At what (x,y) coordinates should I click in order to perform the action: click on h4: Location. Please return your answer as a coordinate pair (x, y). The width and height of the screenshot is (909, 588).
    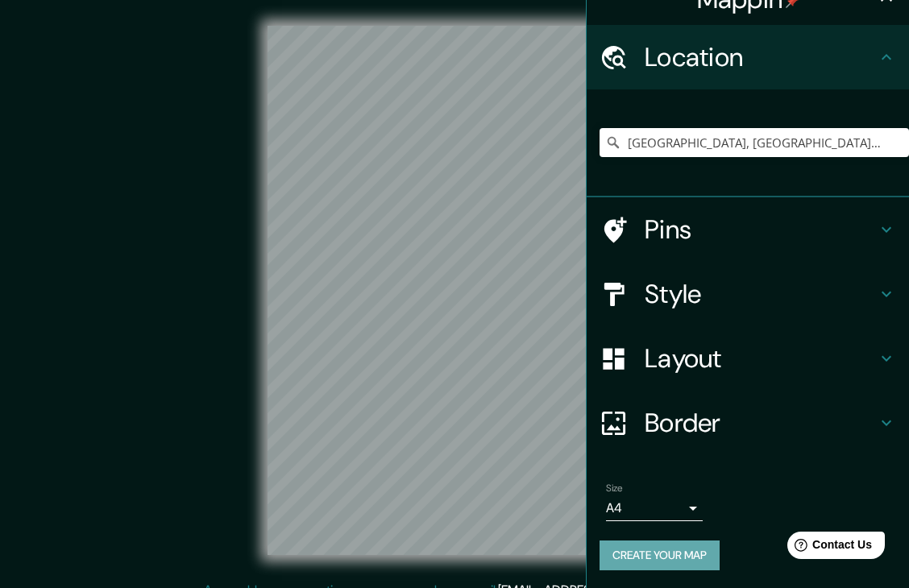
    Looking at the image, I should click on (761, 57).